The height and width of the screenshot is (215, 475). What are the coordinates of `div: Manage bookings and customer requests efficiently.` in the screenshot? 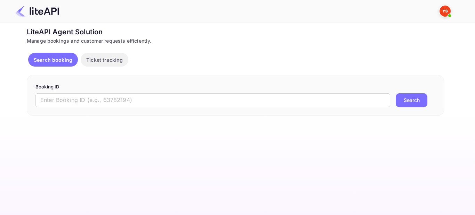 It's located at (235, 41).